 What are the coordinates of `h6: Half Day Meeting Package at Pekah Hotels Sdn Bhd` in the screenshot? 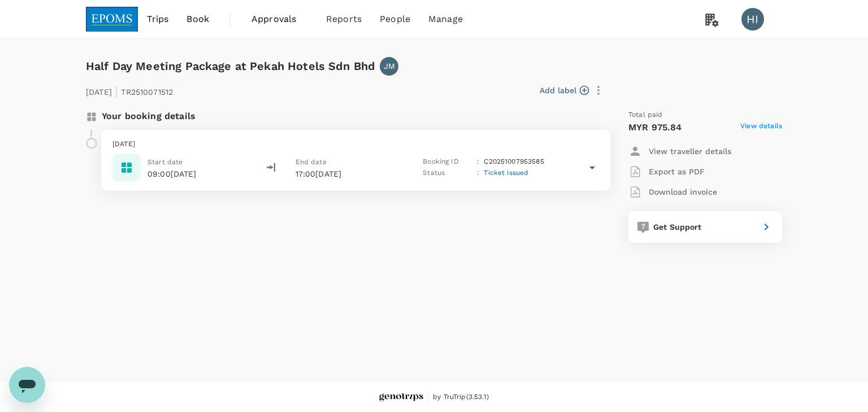 It's located at (231, 66).